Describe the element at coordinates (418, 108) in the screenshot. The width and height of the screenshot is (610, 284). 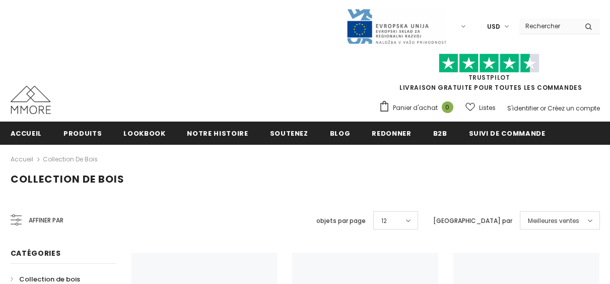
I see `a: Panier d'achat 0` at that location.